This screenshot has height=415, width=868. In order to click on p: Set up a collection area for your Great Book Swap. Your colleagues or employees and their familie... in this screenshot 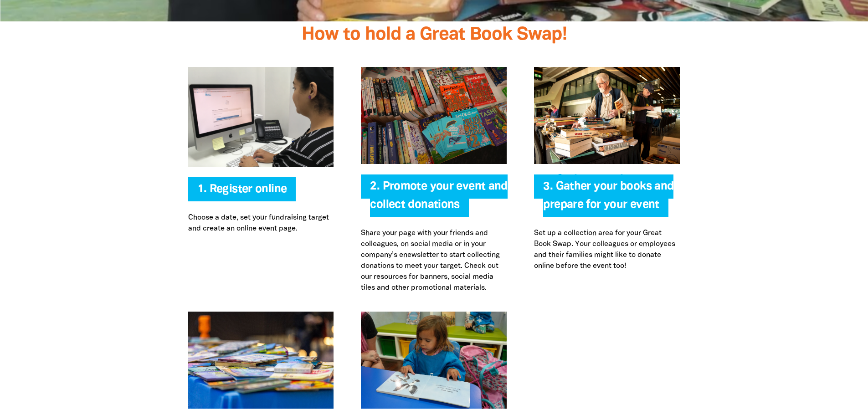, I will do `click(606, 250)`.